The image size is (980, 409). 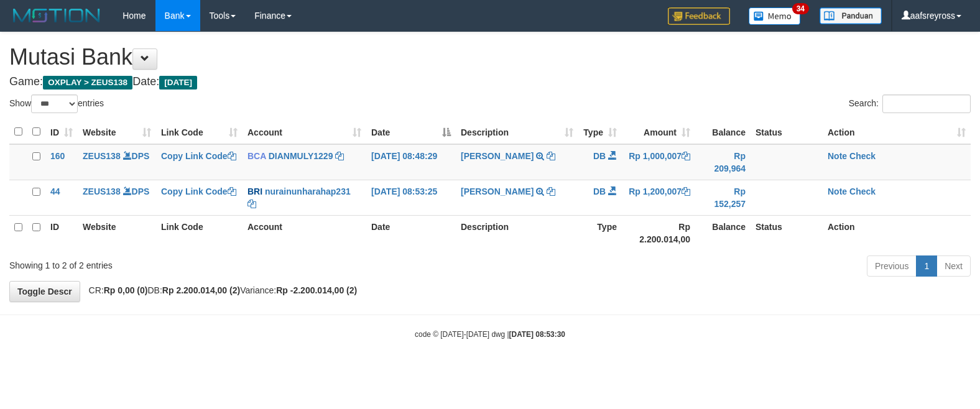 What do you see at coordinates (55, 192) in the screenshot?
I see `span: 44` at bounding box center [55, 192].